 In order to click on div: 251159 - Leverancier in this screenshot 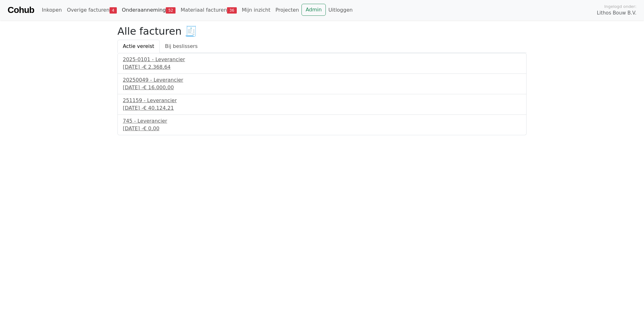, I will do `click(322, 100)`.